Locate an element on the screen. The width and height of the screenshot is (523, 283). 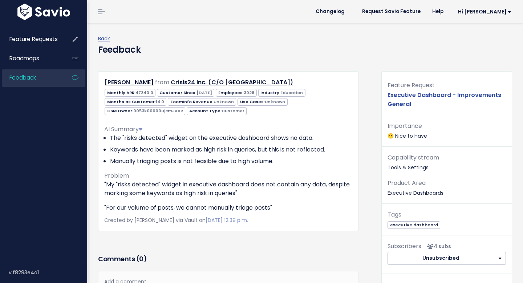
a: Executive Dashboard - Improvements General is located at coordinates (444, 99).